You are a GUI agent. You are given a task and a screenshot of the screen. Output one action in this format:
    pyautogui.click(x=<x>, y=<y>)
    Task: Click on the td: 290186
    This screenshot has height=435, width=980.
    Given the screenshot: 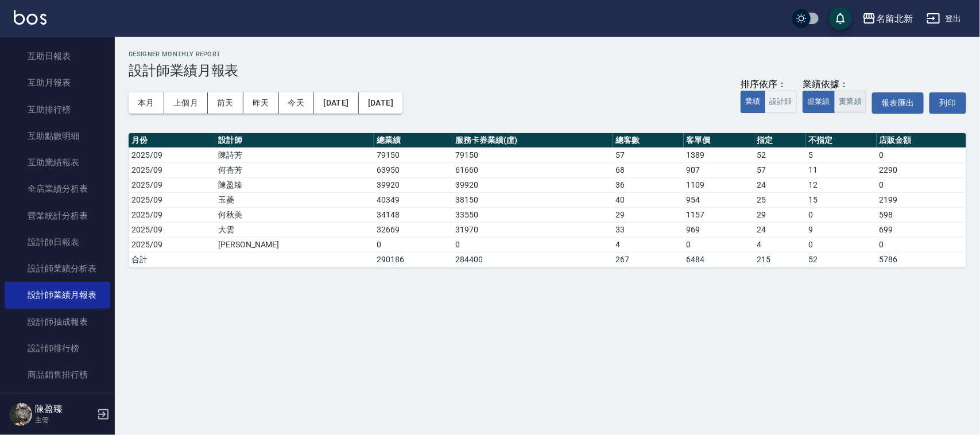 What is the action you would take?
    pyautogui.click(x=413, y=260)
    